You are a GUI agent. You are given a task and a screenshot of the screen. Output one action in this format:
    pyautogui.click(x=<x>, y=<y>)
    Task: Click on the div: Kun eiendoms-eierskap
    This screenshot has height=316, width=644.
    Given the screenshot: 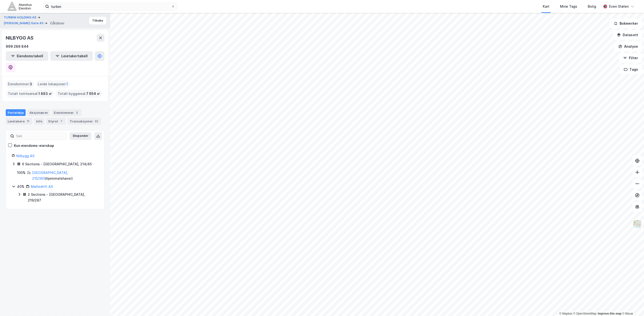 What is the action you would take?
    pyautogui.click(x=34, y=146)
    